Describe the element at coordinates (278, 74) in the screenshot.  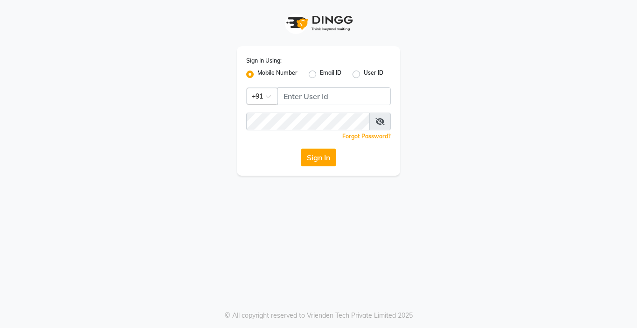
I see `label: Mobile Number` at that location.